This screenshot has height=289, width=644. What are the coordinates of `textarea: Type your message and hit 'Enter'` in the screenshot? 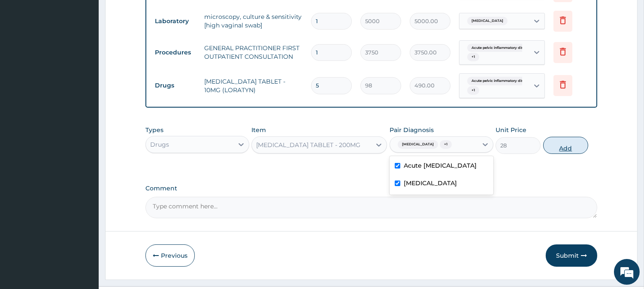 It's located at (84, 210).